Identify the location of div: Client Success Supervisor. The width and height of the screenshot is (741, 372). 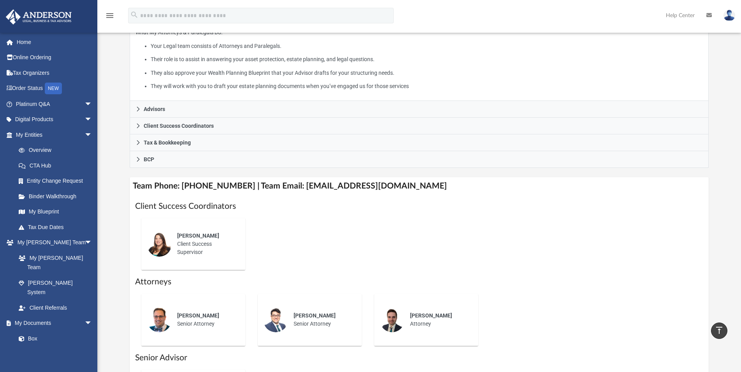
(206, 244).